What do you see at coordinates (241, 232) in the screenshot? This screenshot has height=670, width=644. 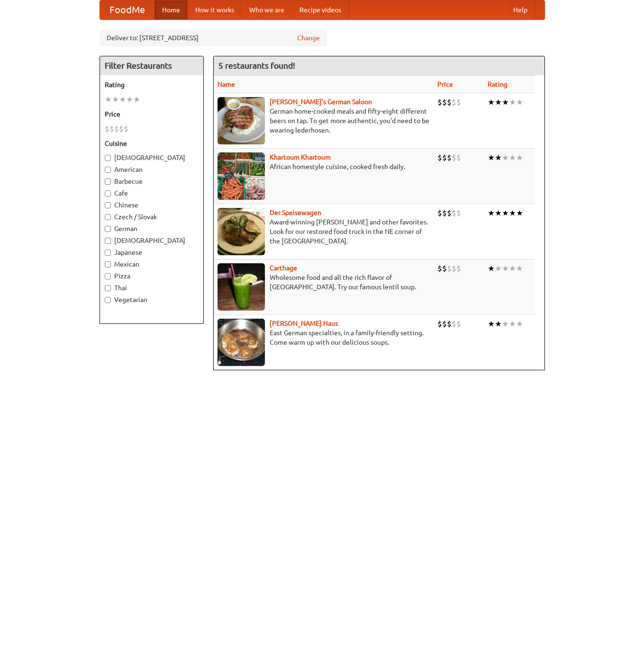 I see `img: speisewagen.jpg` at bounding box center [241, 232].